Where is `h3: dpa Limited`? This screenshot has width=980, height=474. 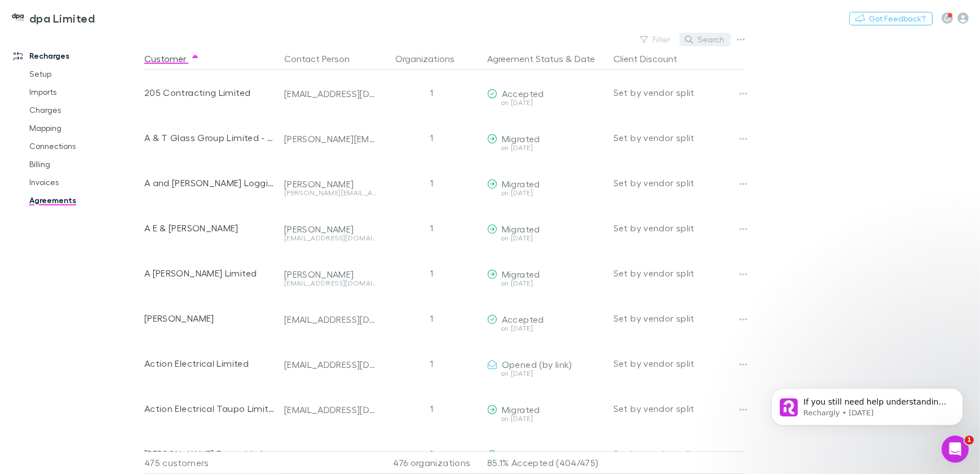
h3: dpa Limited is located at coordinates (62, 18).